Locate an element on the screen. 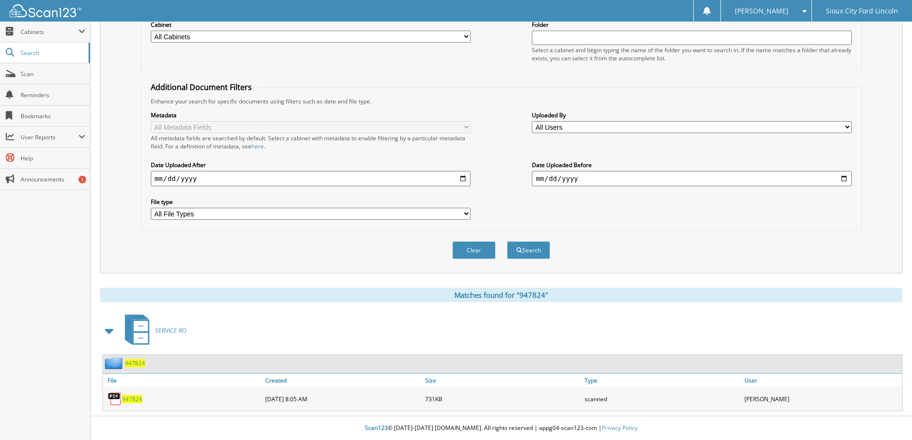 The width and height of the screenshot is (912, 440). div: 731KB is located at coordinates (503, 399).